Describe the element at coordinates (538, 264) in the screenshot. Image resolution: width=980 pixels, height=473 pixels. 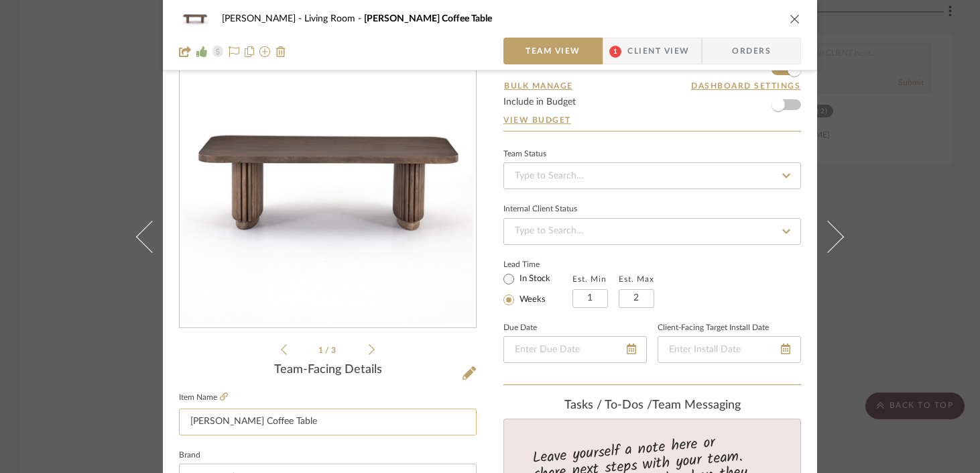
I see `label: Lead Time` at that location.